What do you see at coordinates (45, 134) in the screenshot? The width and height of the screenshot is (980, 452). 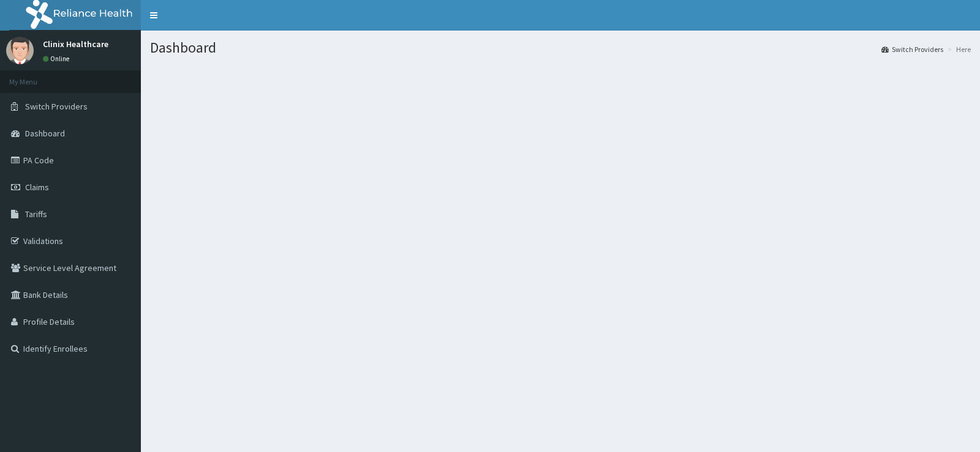 I see `span: Dashboard` at bounding box center [45, 134].